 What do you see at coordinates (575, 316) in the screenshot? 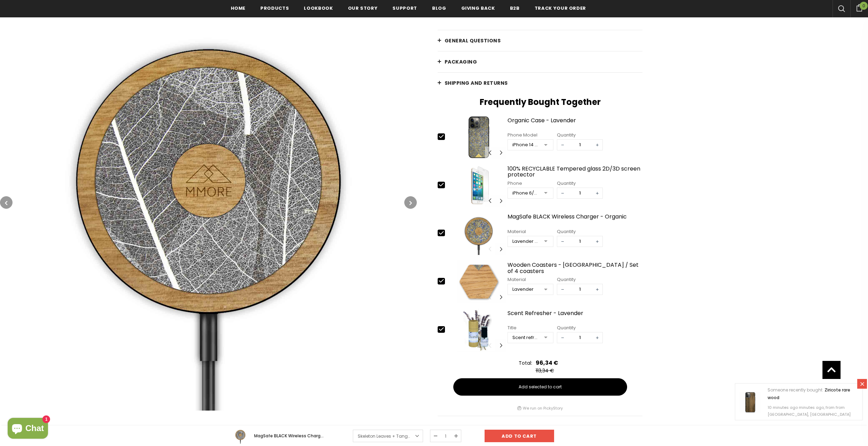
I see `a: Scent Refresher - Lavender` at bounding box center [575, 316].